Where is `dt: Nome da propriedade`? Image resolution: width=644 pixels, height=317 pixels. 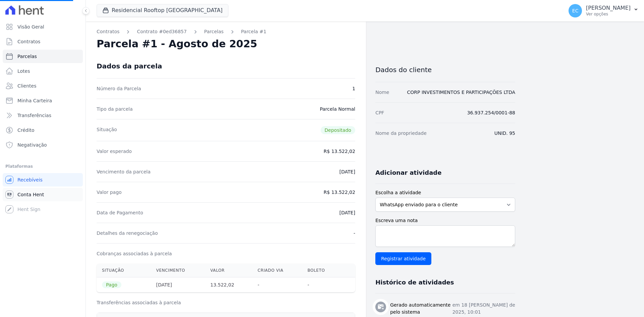 dt: Nome da propriedade is located at coordinates (401, 133).